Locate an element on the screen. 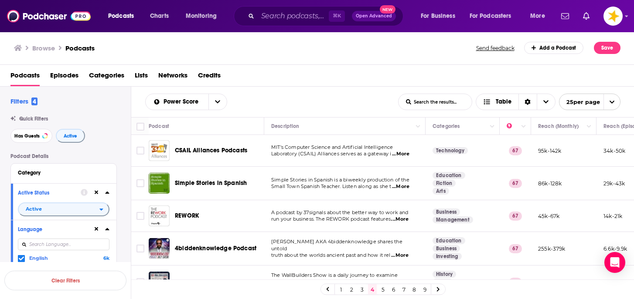 Image resolution: width=634 pixels, height=299 pixels. div: Active Status is located at coordinates (46, 193).